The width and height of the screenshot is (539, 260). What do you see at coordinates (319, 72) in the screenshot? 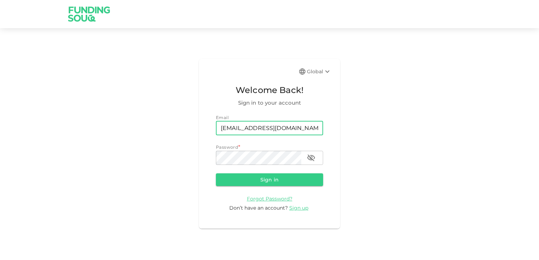
I see `div: Global` at bounding box center [319, 72].